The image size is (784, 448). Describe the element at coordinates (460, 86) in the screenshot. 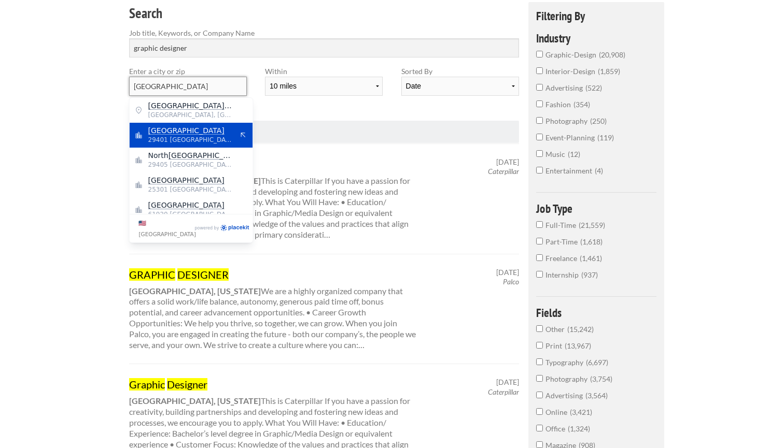

I see `select: Sort results by` at that location.